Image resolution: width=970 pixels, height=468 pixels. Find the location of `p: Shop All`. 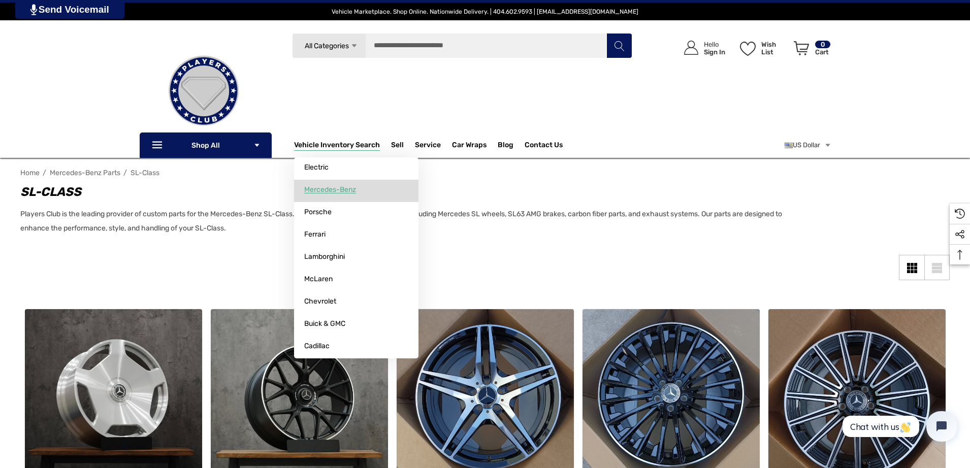

p: Shop All is located at coordinates (206, 145).